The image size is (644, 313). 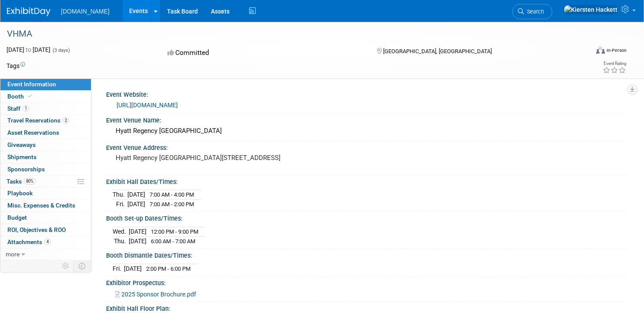 What do you see at coordinates (46, 96) in the screenshot?
I see `a: Booth` at bounding box center [46, 96].